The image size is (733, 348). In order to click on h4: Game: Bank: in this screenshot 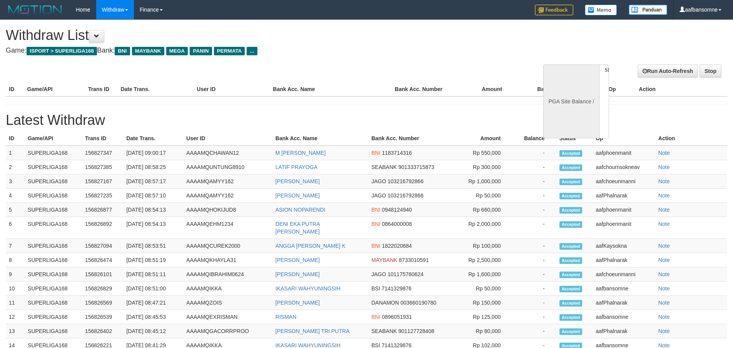, I will do `click(243, 51)`.